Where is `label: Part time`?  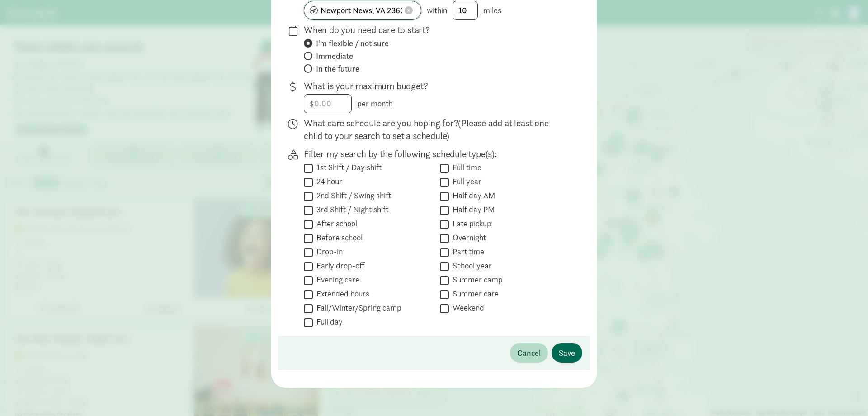
label: Part time is located at coordinates (467, 251).